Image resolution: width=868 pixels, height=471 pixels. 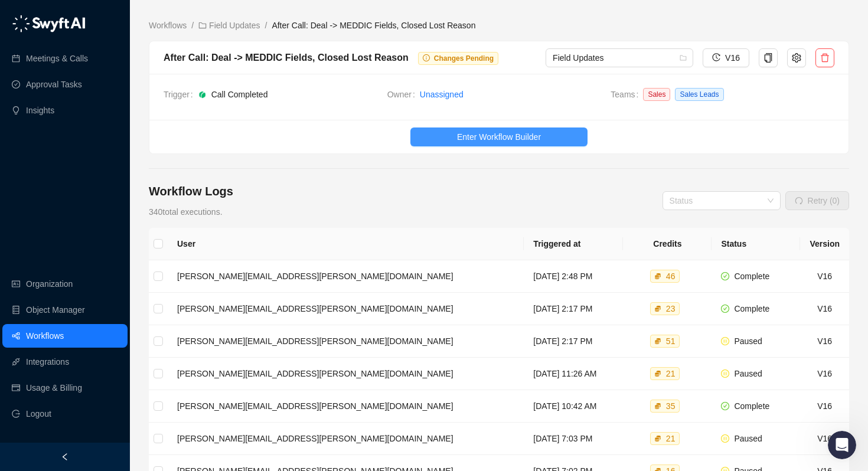 What do you see at coordinates (716, 57) in the screenshot?
I see `span: history` at bounding box center [716, 57].